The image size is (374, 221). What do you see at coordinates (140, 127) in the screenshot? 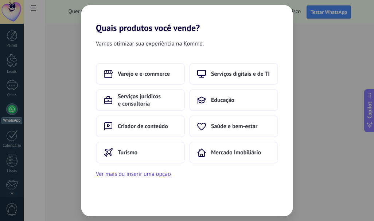
I see `button: Criador de conteúdo` at bounding box center [140, 127].